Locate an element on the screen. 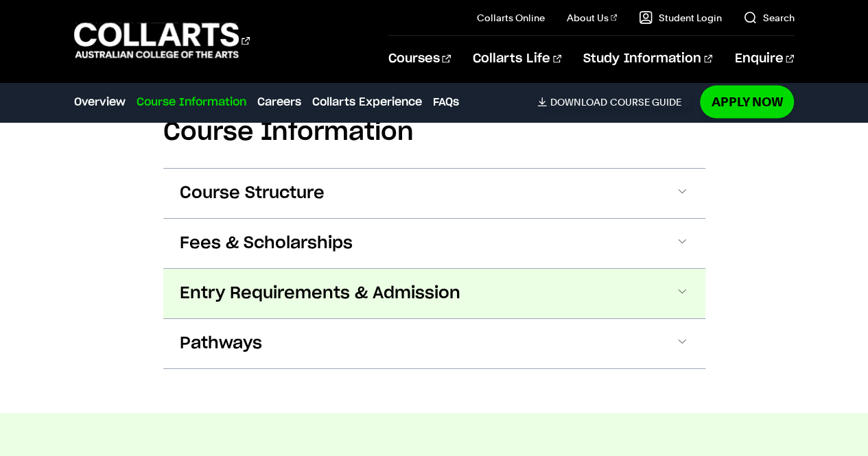  a: Overview is located at coordinates (99, 102).